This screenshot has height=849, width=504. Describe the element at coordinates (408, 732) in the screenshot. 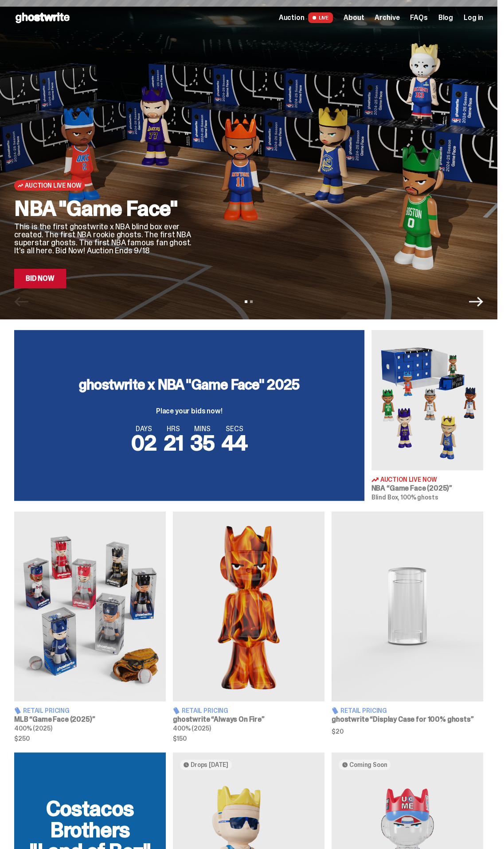

I see `span: $20` at that location.